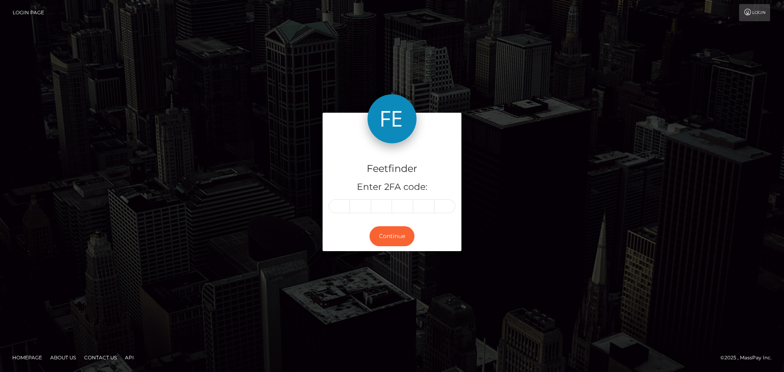 The image size is (784, 372). I want to click on button: Continue, so click(392, 236).